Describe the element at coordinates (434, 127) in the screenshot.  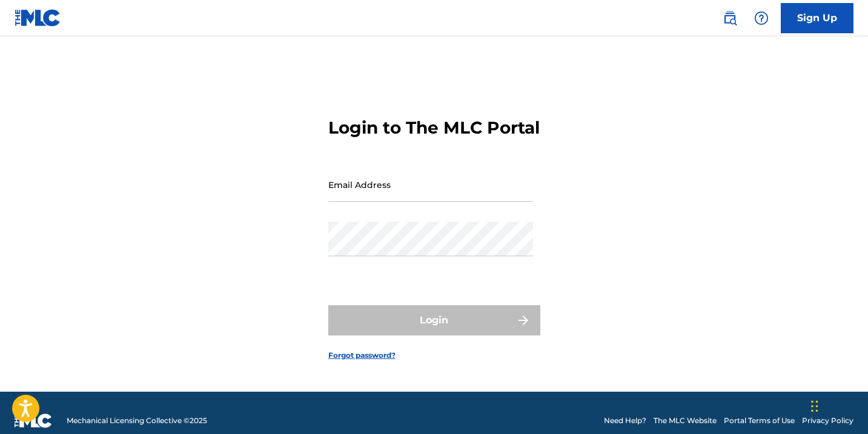
I see `h3: Login to The MLC Portal` at that location.